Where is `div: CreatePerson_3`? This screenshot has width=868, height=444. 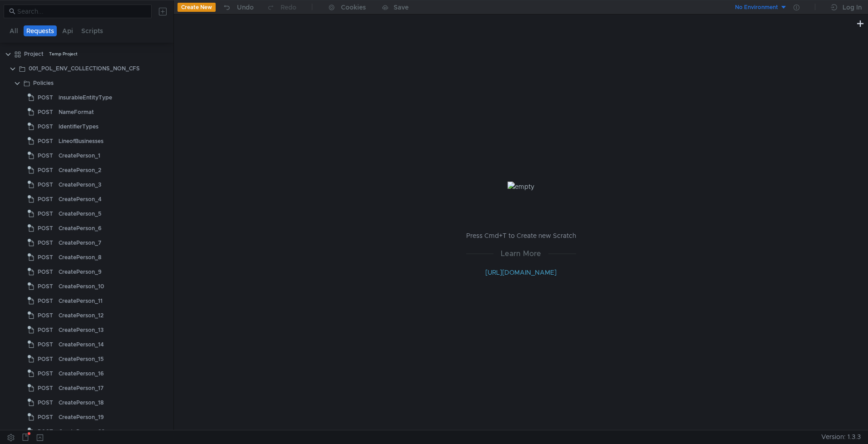
div: CreatePerson_3 is located at coordinates (80, 185).